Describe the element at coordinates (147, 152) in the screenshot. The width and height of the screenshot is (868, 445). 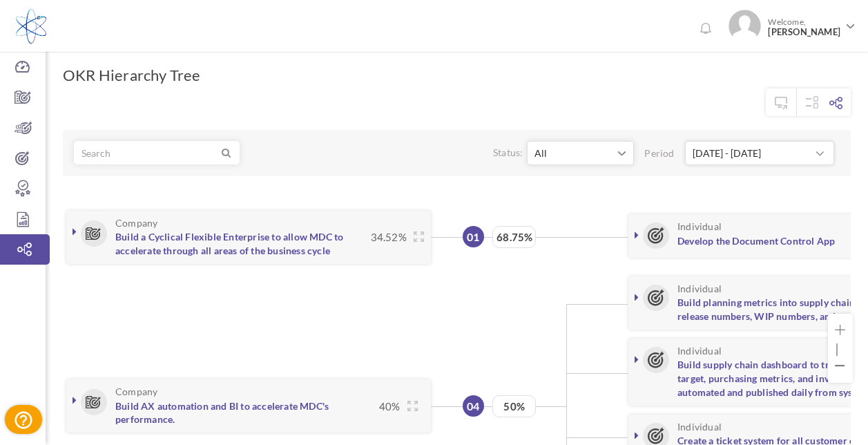
I see `input: Search` at that location.